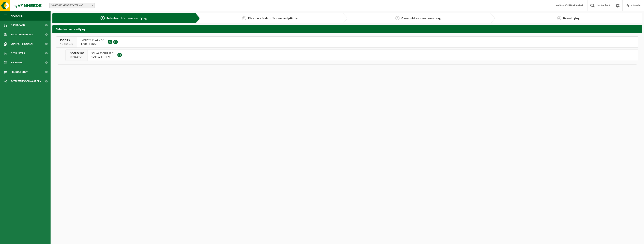 The height and width of the screenshot is (244, 644). What do you see at coordinates (66, 40) in the screenshot?
I see `span: ISOFLEX` at bounding box center [66, 40].